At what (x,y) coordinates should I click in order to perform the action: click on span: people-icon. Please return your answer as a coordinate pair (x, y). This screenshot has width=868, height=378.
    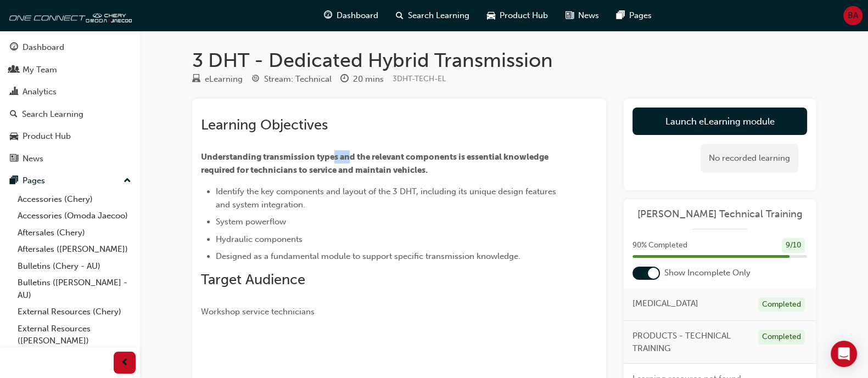
    Looking at the image, I should click on (14, 70).